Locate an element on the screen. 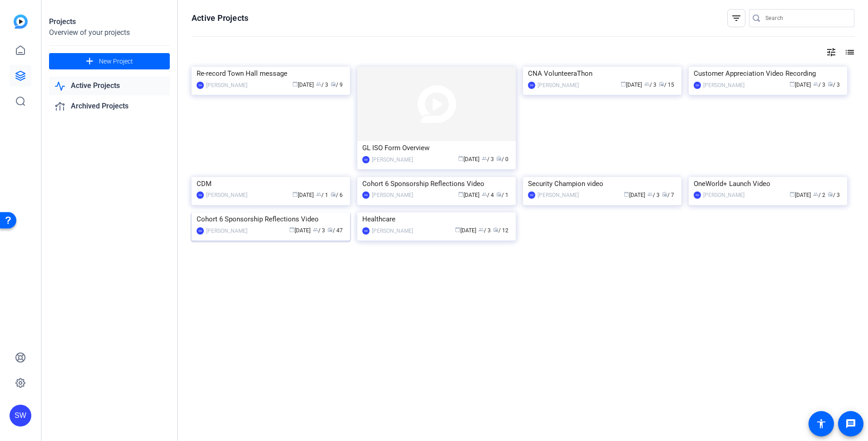 The height and width of the screenshot is (441, 868). div: Projects is located at coordinates (110, 22).